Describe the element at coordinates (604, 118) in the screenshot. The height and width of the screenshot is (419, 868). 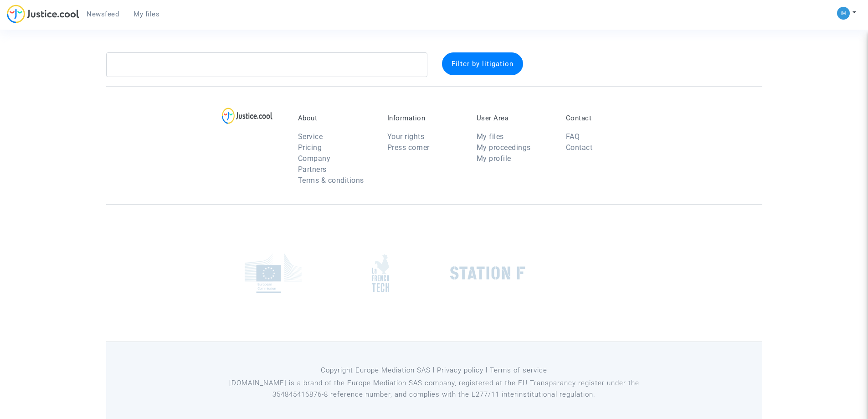
I see `p: Contact` at that location.